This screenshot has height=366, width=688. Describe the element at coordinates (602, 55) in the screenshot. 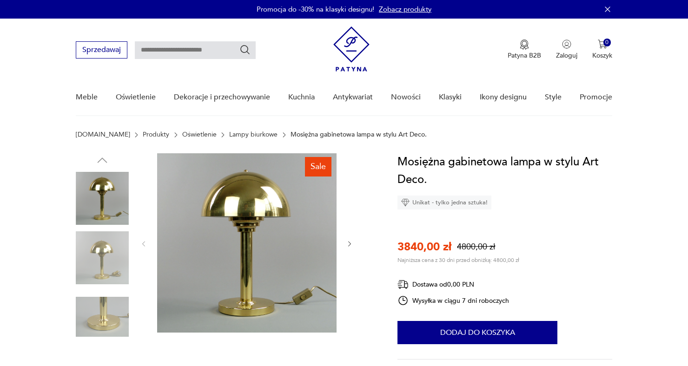

I see `p: Koszyk` at that location.